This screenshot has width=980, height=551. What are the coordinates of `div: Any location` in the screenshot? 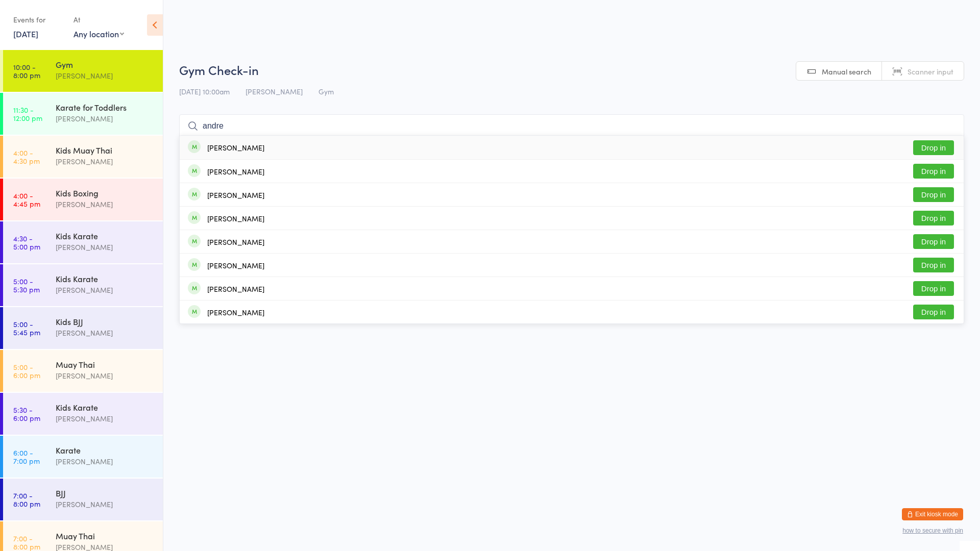 It's located at (99, 34).